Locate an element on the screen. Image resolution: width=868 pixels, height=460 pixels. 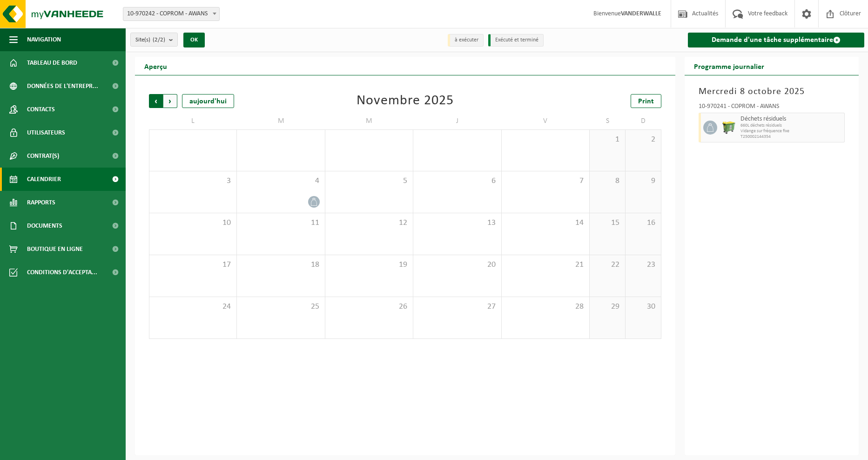
td: V is located at coordinates (545, 121).